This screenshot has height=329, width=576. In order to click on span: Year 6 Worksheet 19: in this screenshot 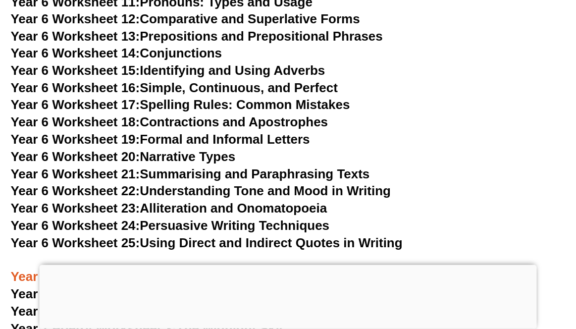, I will do `click(75, 140)`.